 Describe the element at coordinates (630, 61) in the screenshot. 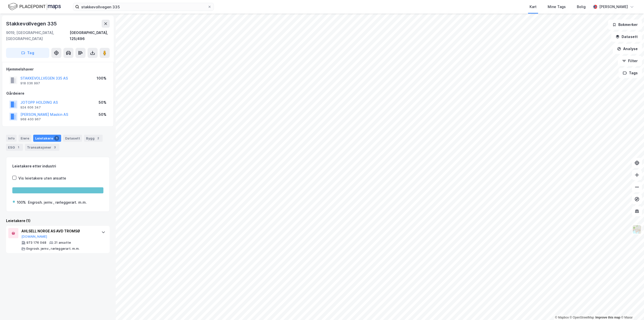

I see `button: Filter` at that location.